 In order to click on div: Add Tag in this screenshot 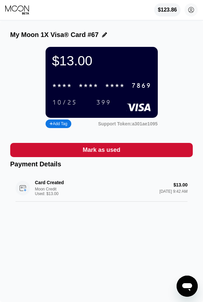, I will do `click(58, 124)`.